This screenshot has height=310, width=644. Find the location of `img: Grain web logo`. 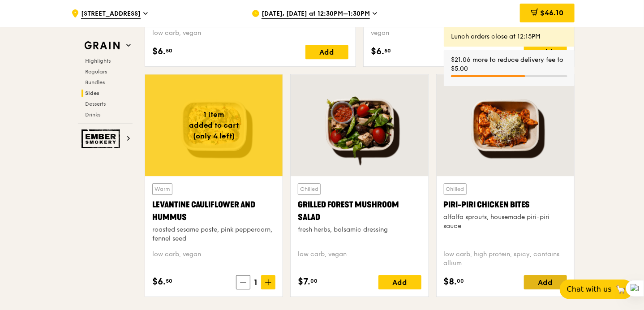

img: Grain web logo is located at coordinates (102, 46).